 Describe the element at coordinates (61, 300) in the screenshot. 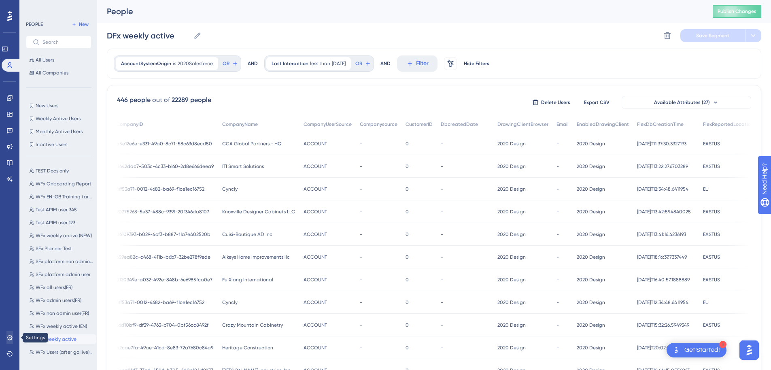

I see `button: WFx admin users(FR)` at that location.